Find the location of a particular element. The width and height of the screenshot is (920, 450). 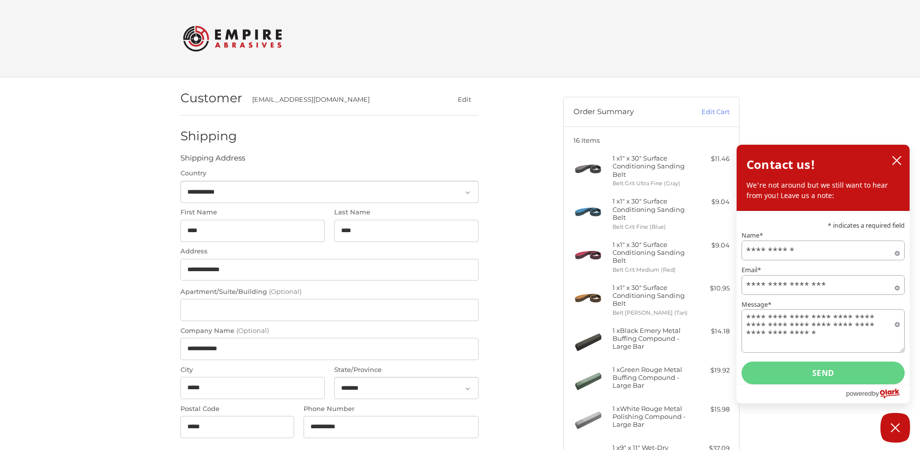

textarea: Message is located at coordinates (823, 331).